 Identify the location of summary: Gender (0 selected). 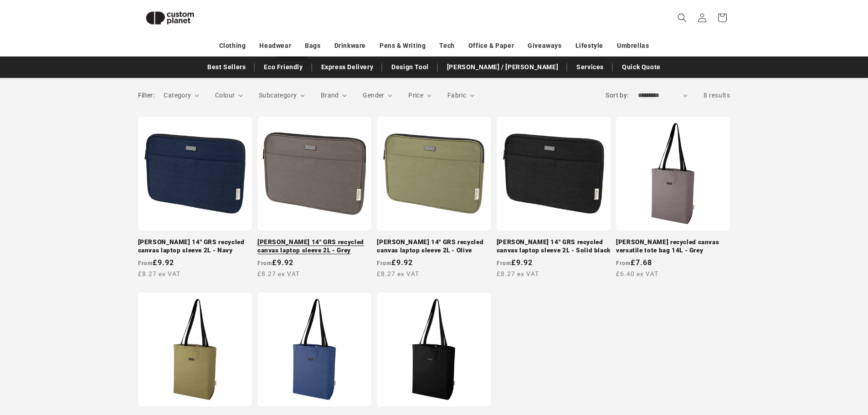
(377, 95).